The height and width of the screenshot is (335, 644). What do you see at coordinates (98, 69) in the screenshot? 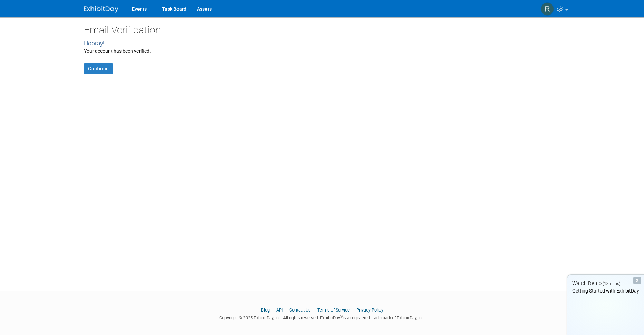
I see `a: Continue` at bounding box center [98, 69].